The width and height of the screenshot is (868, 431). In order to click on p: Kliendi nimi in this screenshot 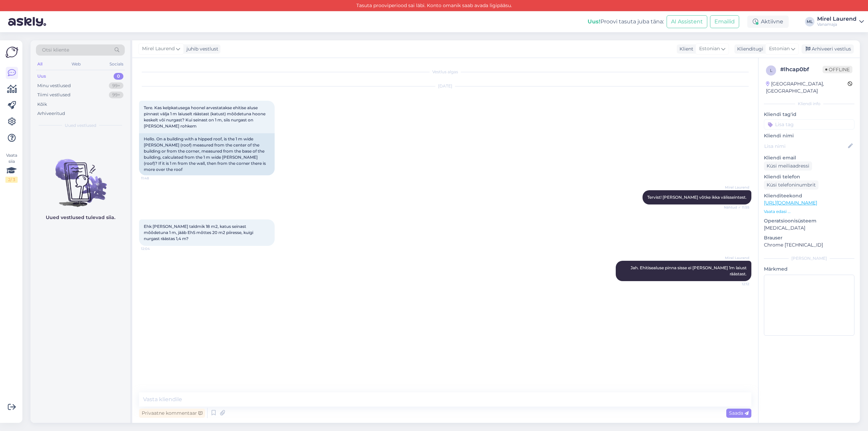, I will do `click(809, 136)`.